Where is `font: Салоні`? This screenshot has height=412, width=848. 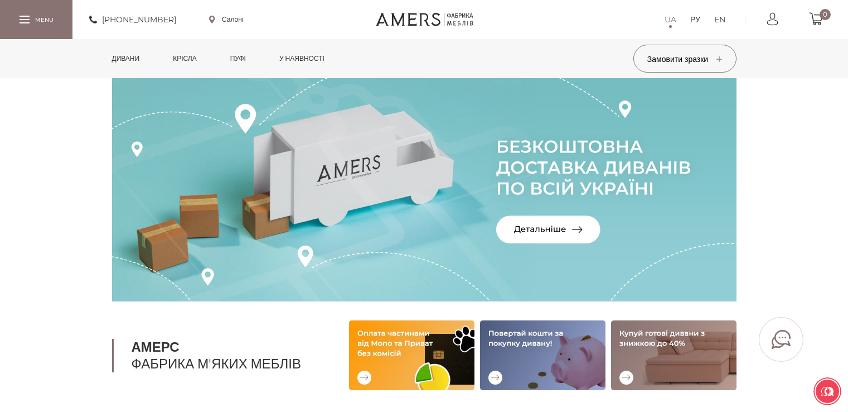 font: Салоні is located at coordinates (233, 19).